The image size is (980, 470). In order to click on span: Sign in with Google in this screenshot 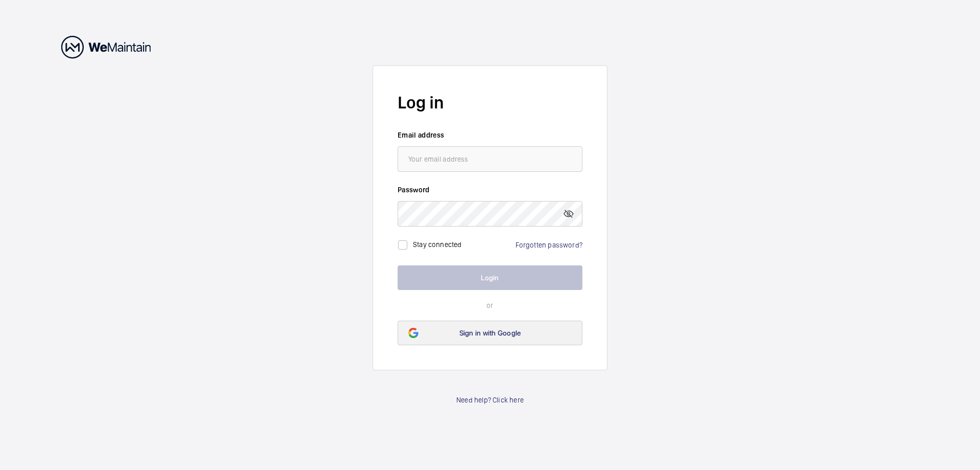, I will do `click(490, 333)`.